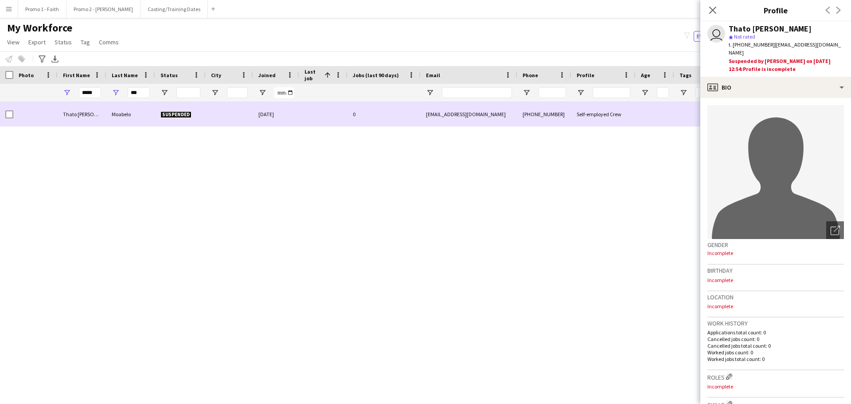 This screenshot has height=404, width=851. I want to click on input: First Name Filter Input, so click(90, 93).